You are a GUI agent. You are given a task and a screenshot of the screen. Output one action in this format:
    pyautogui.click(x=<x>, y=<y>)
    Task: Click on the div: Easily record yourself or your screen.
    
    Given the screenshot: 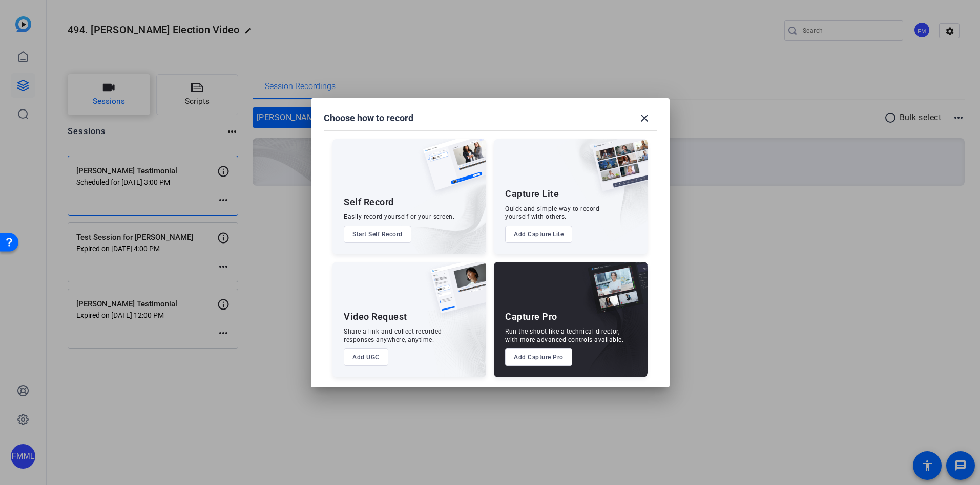 What is the action you would take?
    pyautogui.click(x=399, y=217)
    